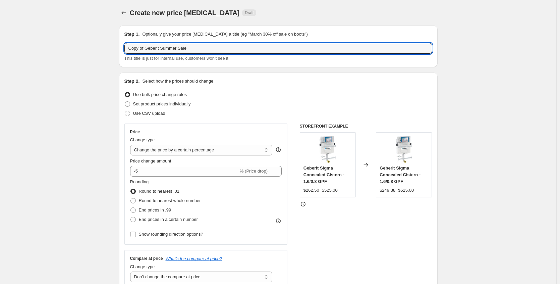  What do you see at coordinates (278, 48) in the screenshot?
I see `input: 30% off holiday sale` at bounding box center [278, 48].